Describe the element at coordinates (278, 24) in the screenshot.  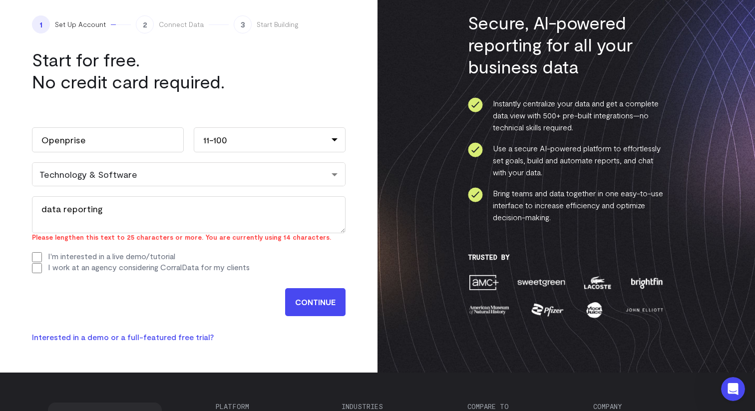
I see `span: Start Building` at that location.